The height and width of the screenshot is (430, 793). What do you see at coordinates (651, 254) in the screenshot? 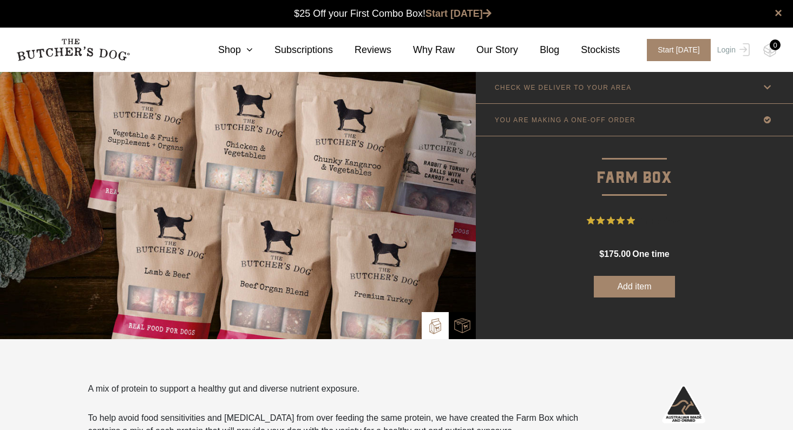
I see `span: one time` at bounding box center [651, 254].